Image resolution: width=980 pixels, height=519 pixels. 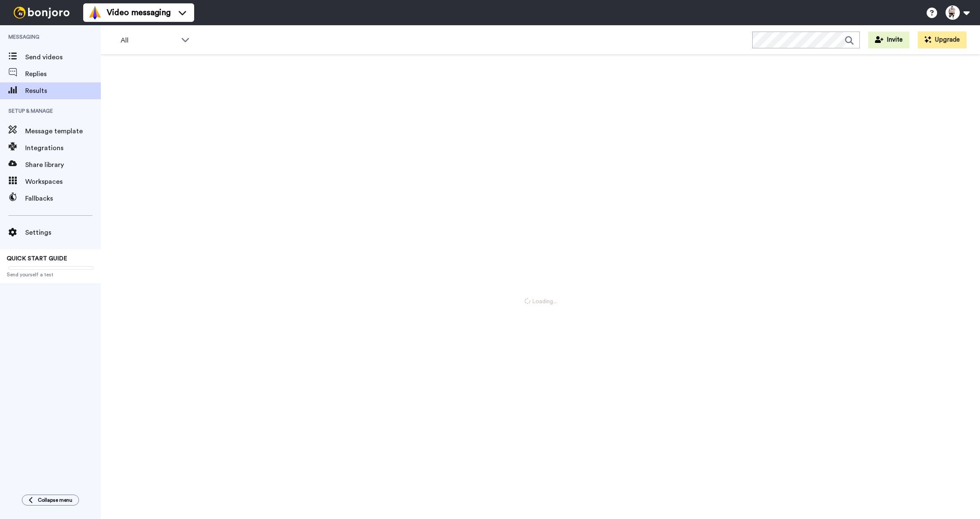 I want to click on span: Fallbacks, so click(x=63, y=199).